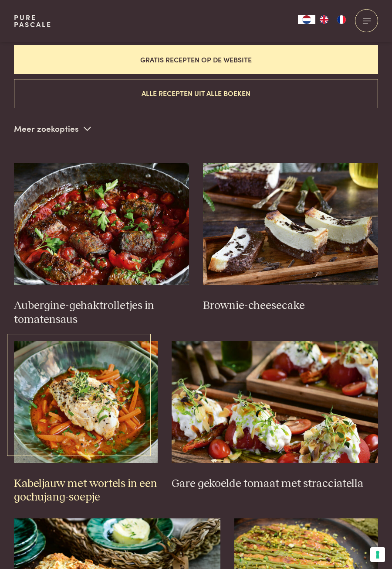  Describe the element at coordinates (86, 491) in the screenshot. I see `h3: Kabeljauw met wortels in een gochujang-soepje` at that location.